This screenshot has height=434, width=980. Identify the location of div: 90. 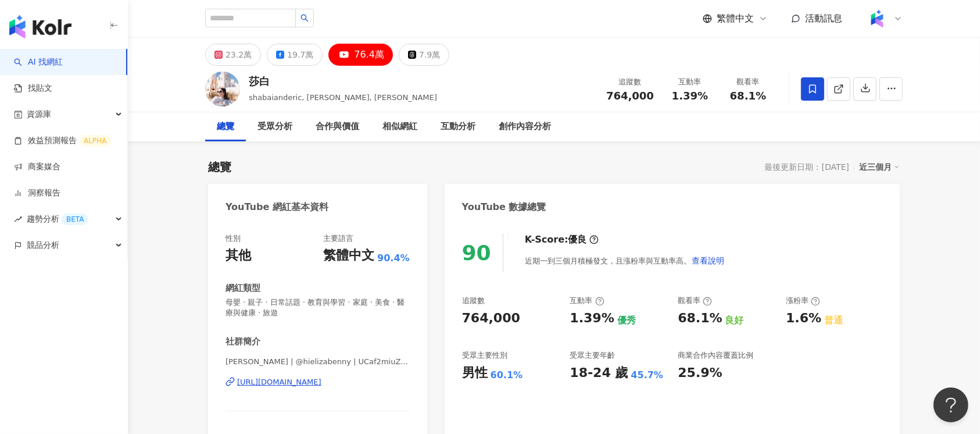
(477, 252).